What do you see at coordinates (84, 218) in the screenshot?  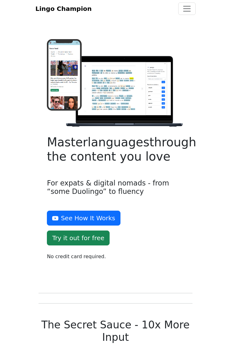 I see `button: See How It Works` at bounding box center [84, 218].